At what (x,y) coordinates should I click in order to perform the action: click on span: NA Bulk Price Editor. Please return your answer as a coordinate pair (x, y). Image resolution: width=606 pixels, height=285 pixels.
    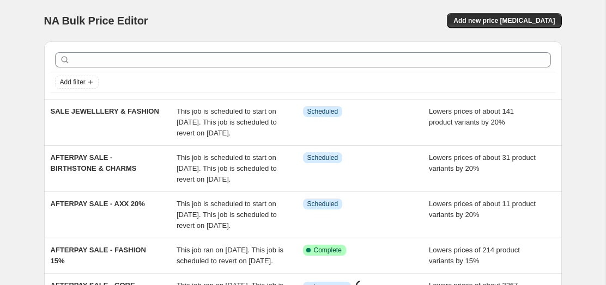
    Looking at the image, I should click on (96, 21).